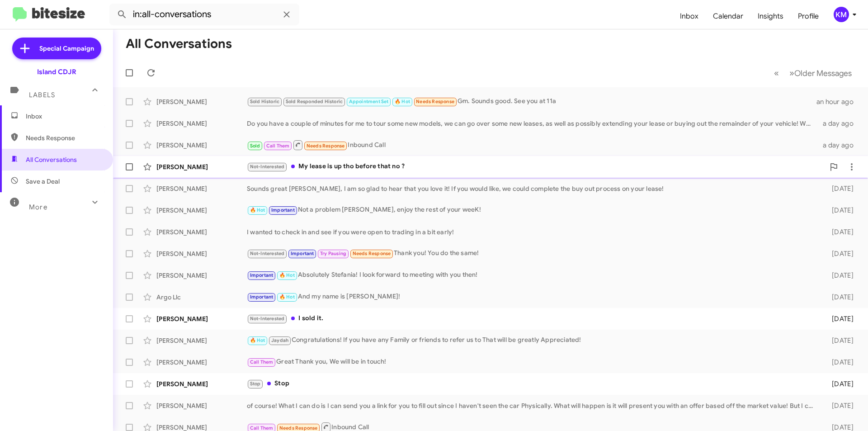 This screenshot has width=868, height=431. I want to click on span: Insights, so click(770, 16).